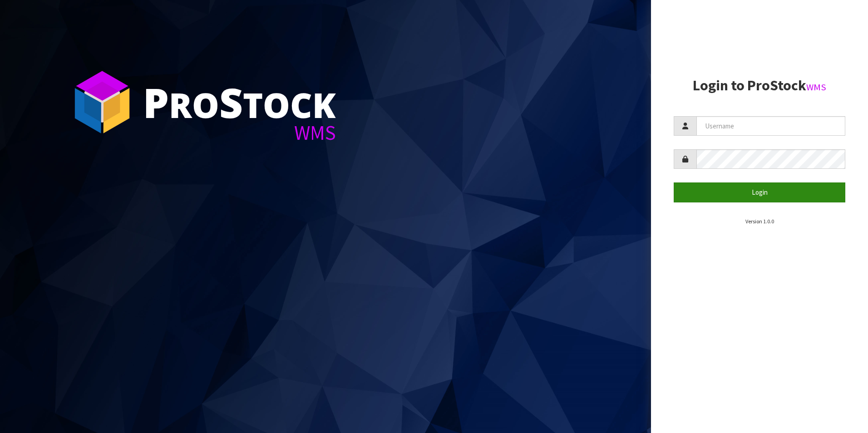  Describe the element at coordinates (231, 102) in the screenshot. I see `span: S` at that location.